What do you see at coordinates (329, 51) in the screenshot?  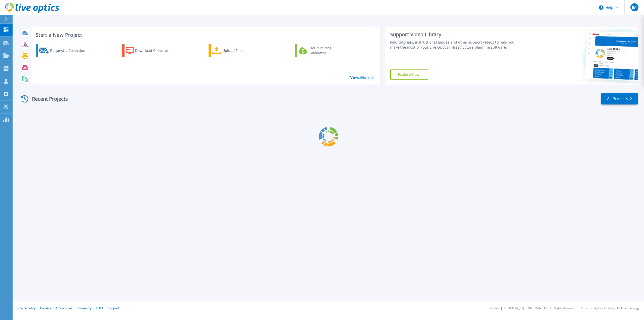 I see `div: Cloud Pricing Calculator` at bounding box center [329, 51].